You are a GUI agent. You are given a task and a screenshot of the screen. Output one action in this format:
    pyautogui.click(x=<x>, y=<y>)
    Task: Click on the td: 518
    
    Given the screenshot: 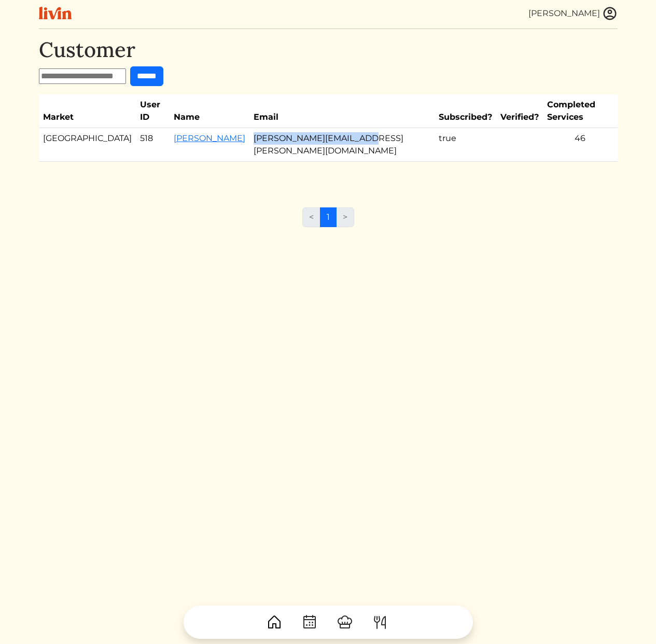 What is the action you would take?
    pyautogui.click(x=153, y=145)
    